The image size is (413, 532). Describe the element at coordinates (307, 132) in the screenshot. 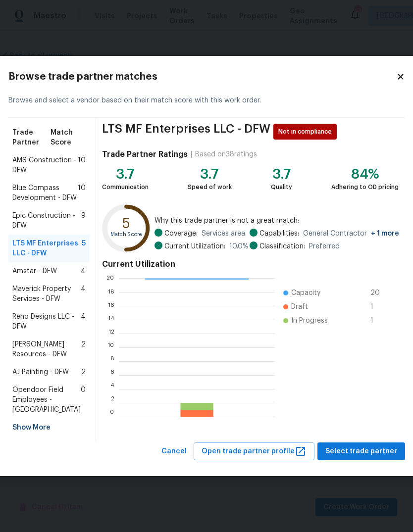

I see `span: Not in compliance` at that location.